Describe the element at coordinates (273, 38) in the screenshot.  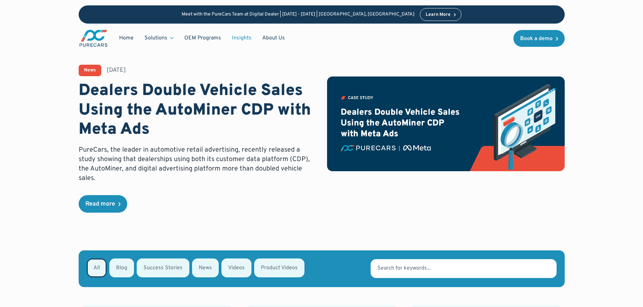
I see `a: About Us` at that location.